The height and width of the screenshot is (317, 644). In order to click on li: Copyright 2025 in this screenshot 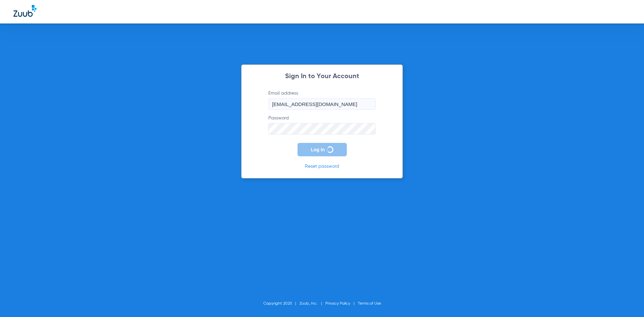, I will do `click(282, 304)`.